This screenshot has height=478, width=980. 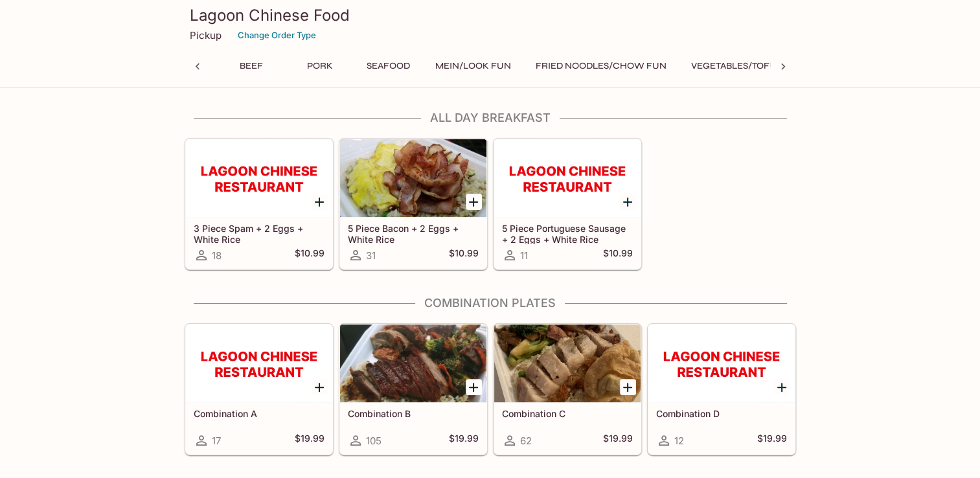 I want to click on span: 11, so click(x=524, y=255).